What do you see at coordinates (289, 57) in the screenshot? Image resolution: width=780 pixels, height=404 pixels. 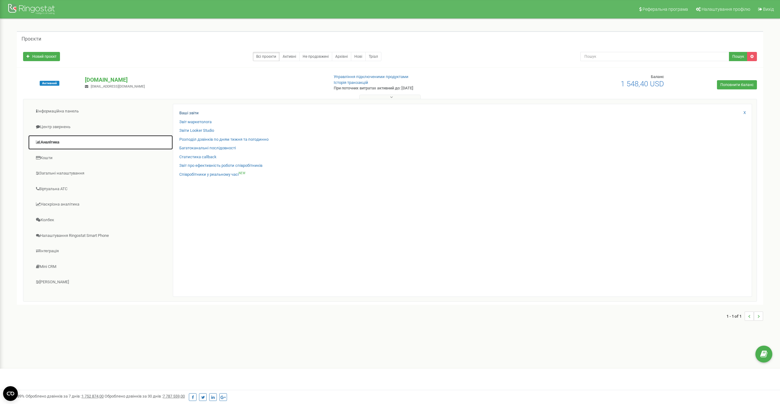 I see `a: Активні` at bounding box center [289, 57].